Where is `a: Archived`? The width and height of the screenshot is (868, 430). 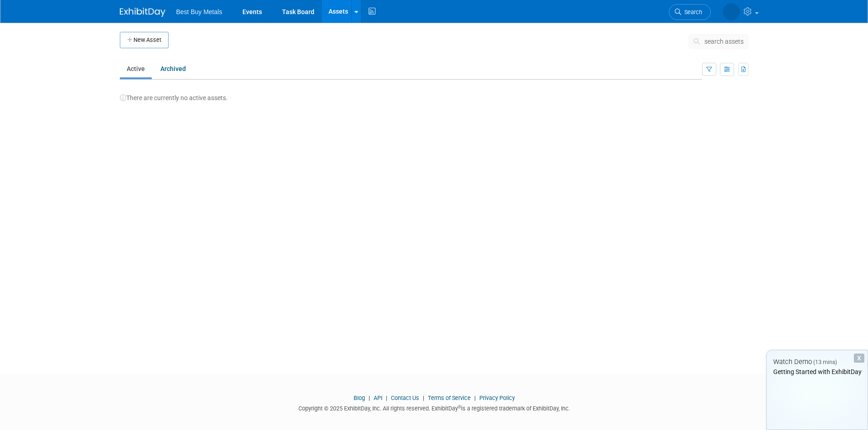 a: Archived is located at coordinates (173, 69).